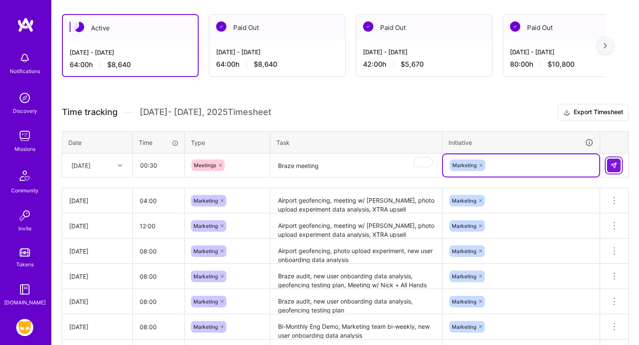 The width and height of the screenshot is (639, 345). Describe the element at coordinates (356, 301) in the screenshot. I see `textarea: Braze audit, new user onboarding data analysis, geofencing testing plan` at that location.